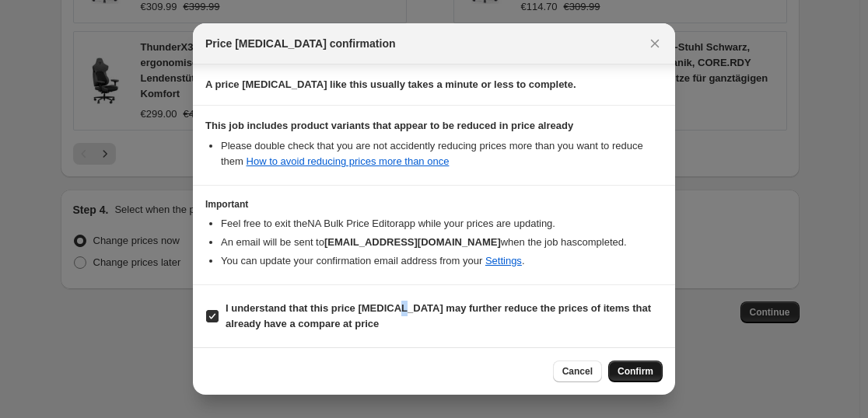  Describe the element at coordinates (503, 260) in the screenshot. I see `a: Settings` at that location.